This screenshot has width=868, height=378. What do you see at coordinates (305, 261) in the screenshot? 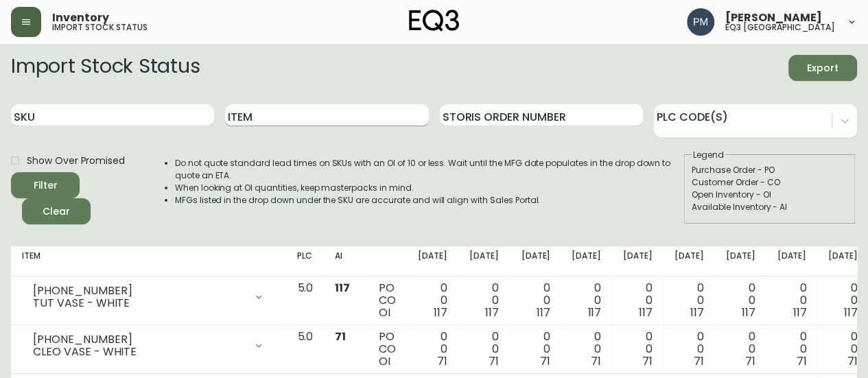
I see `th: PLC` at bounding box center [305, 261].